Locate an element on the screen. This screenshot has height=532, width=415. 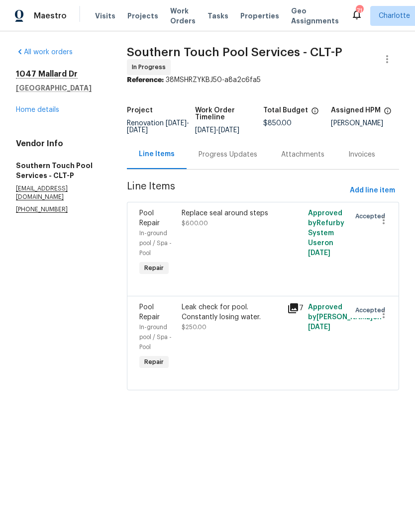
span: The hpm assigned to this work order. is located at coordinates (387, 113).